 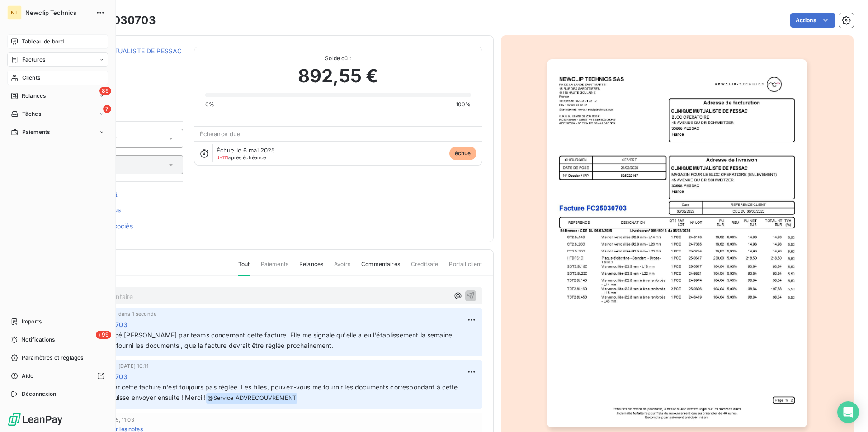 What do you see at coordinates (58, 114) in the screenshot?
I see `a: 7Tâches` at bounding box center [58, 114].